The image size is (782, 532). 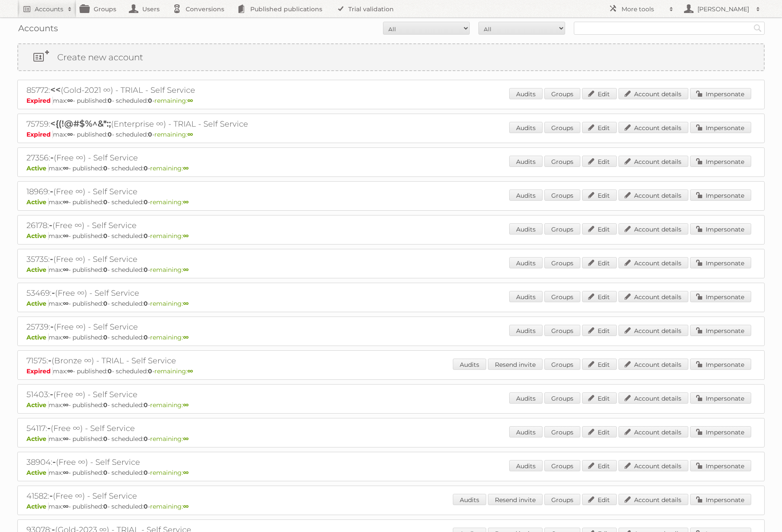 I want to click on h2: 85772: (Gold-2021 ∞) - TRIAL - Self Service, so click(x=178, y=90).